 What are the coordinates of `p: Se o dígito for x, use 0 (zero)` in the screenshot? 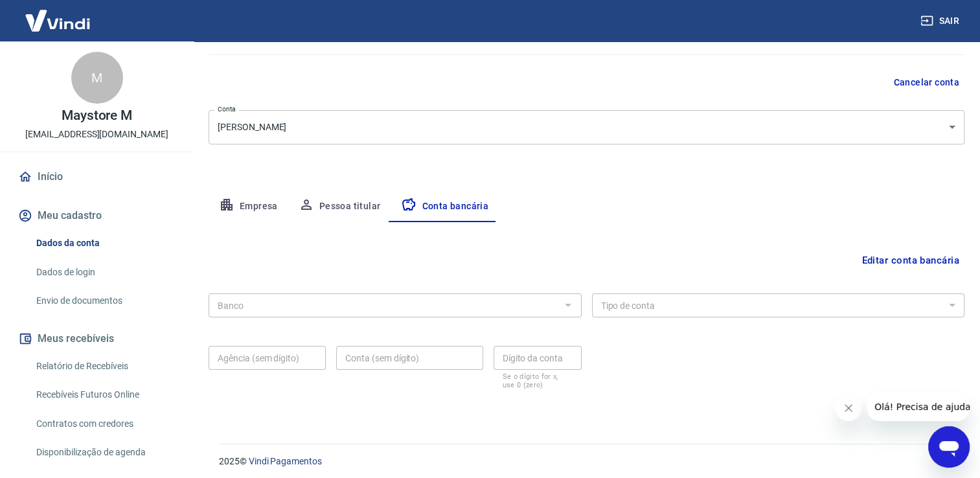 It's located at (537, 381).